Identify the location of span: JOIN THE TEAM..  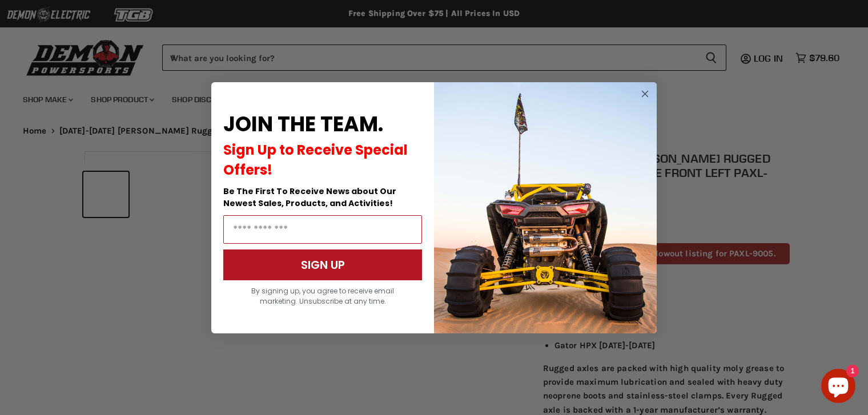
(303, 124).